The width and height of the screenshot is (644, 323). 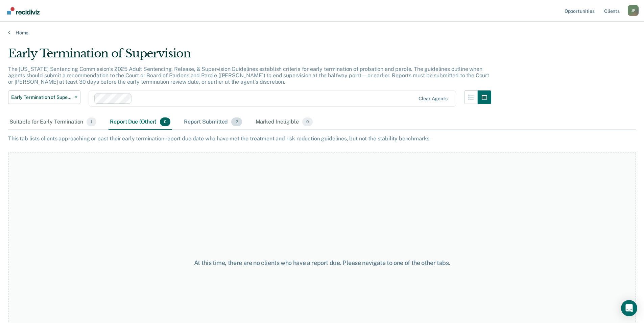 I want to click on div: Early Termination of Supervision, so click(x=250, y=56).